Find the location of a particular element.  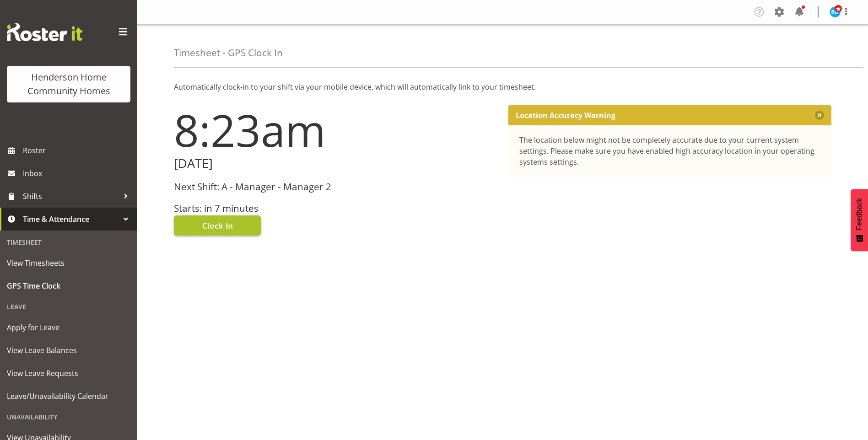

span: Time & Attendance is located at coordinates (71, 219).